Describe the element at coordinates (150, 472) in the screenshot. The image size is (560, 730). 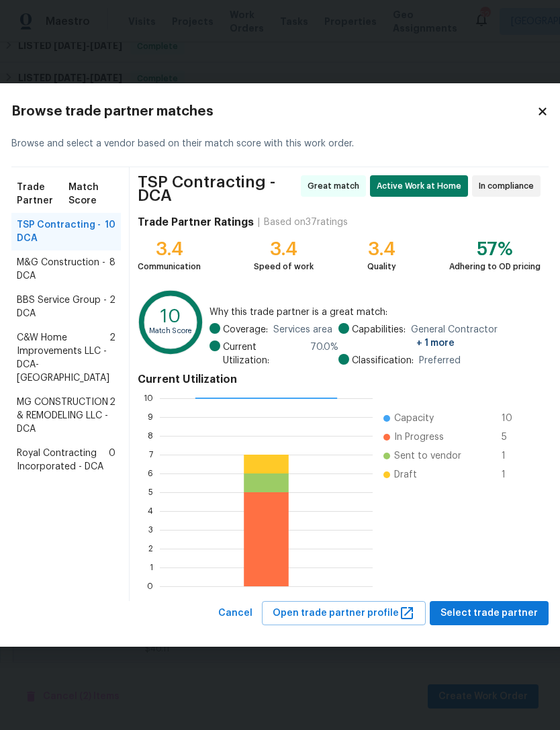
I see `text: 6` at that location.